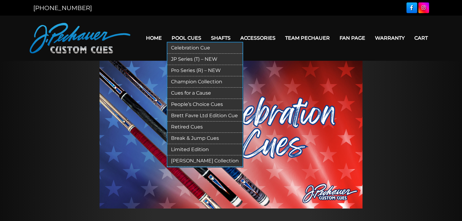  Describe the element at coordinates (205, 59) in the screenshot. I see `a: JP Series (T) – NEW` at that location.